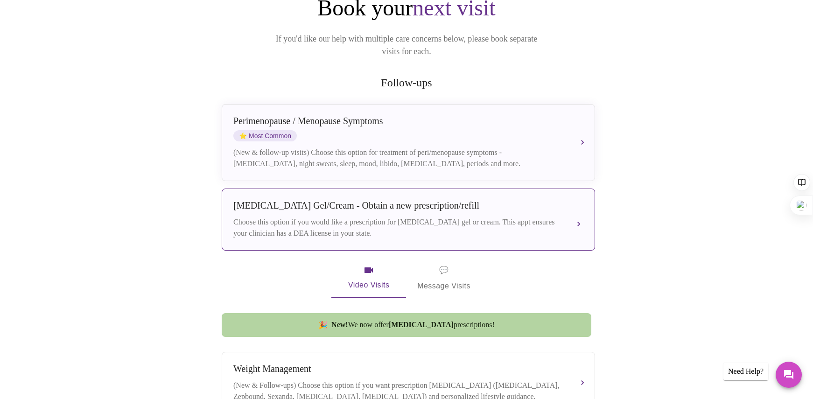 The height and width of the screenshot is (399, 813). I want to click on div: Perimenopause / Menopause Symptoms, so click(399, 121).